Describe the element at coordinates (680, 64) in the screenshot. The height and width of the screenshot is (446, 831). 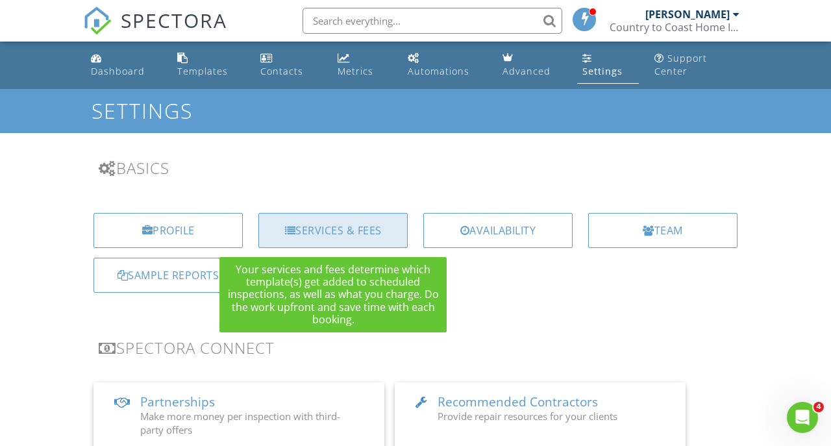
I see `div: Support Center` at that location.